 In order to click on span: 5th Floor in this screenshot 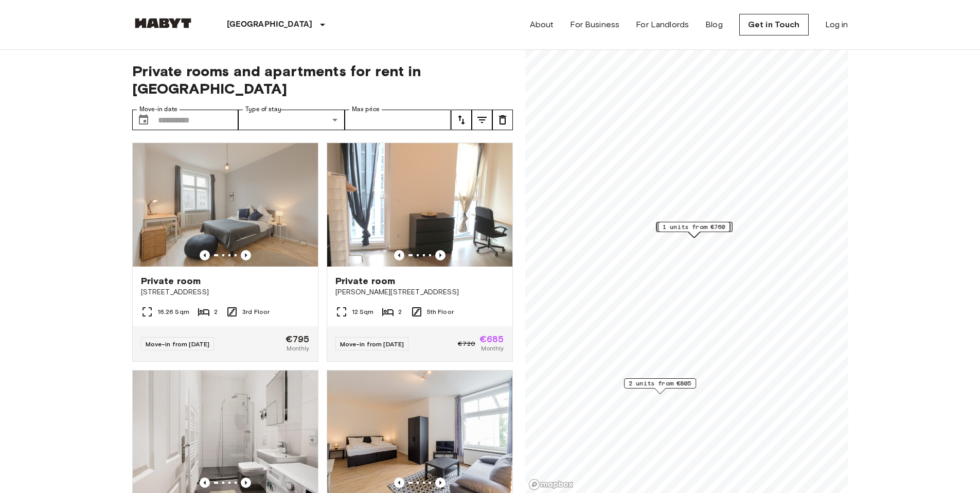, I will do `click(440, 311)`.